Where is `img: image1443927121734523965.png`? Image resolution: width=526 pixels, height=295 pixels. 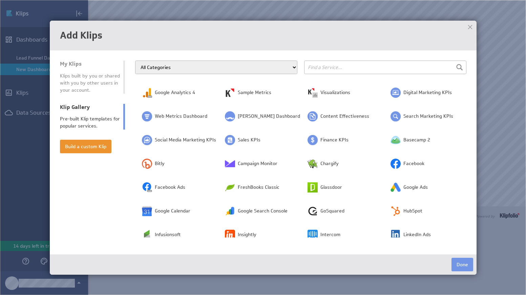 img: image1443927121734523965.png is located at coordinates (230, 93).